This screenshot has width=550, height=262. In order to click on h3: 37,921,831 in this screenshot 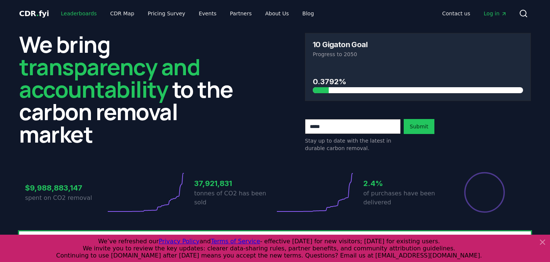, I will do `click(235, 183)`.